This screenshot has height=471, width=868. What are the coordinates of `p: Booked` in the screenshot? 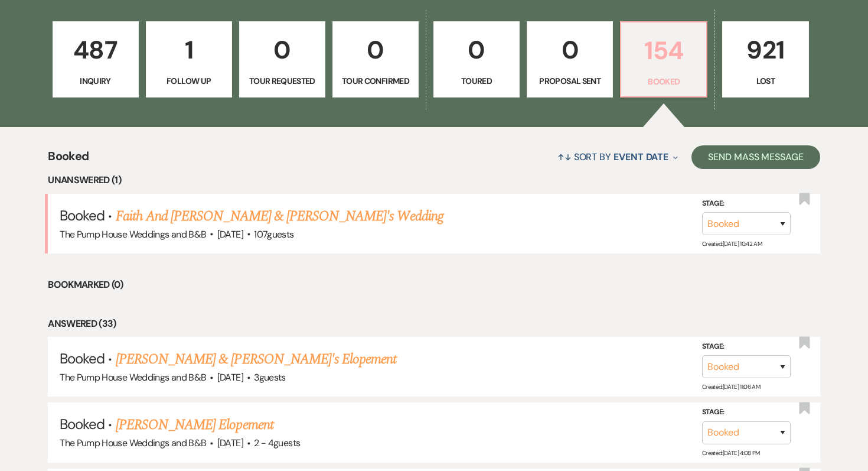 It's located at (663, 81).